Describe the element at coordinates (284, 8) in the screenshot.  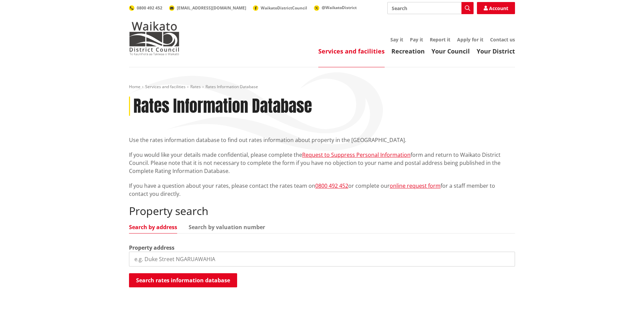
I see `span: WaikatoDistrictCouncil` at that location.